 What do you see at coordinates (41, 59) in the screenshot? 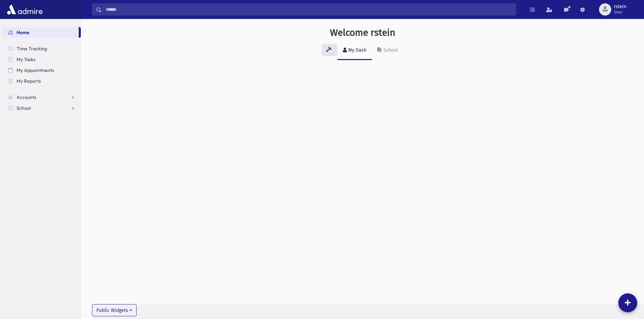
I see `a: My Tasks` at bounding box center [41, 59].